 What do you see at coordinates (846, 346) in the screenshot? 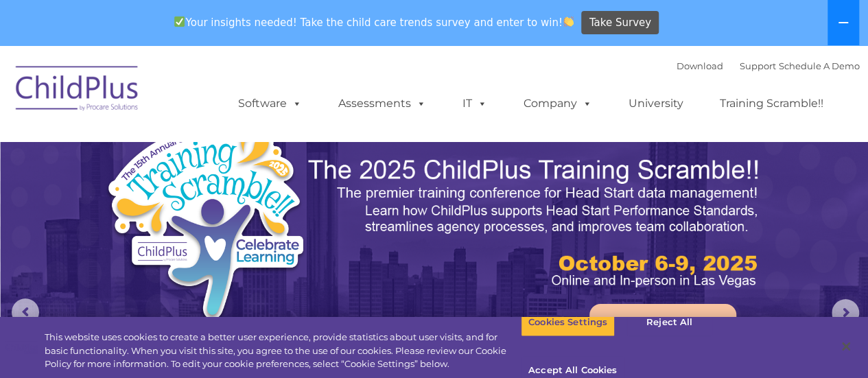
I see `button: Close` at bounding box center [846, 346].